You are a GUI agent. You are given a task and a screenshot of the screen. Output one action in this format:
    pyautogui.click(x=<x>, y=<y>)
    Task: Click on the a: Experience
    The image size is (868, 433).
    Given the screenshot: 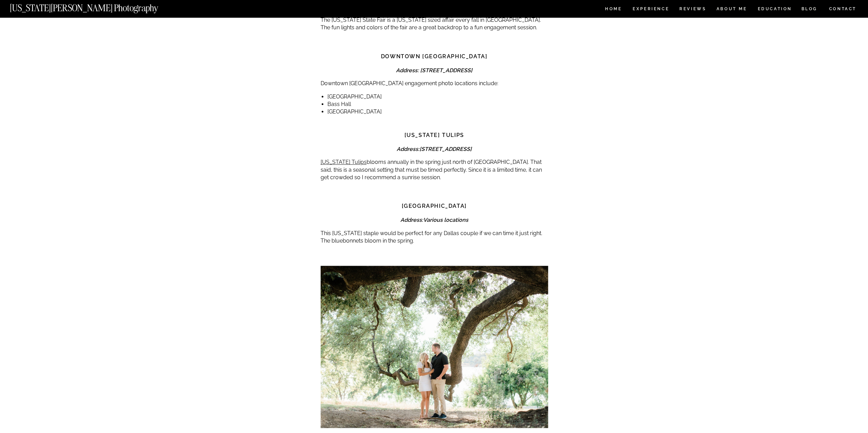 What is the action you would take?
    pyautogui.click(x=650, y=9)
    